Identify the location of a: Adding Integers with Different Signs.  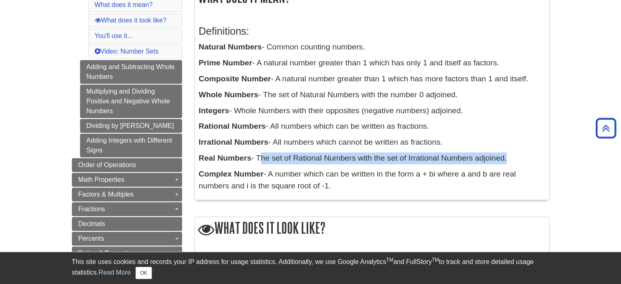
(131, 145).